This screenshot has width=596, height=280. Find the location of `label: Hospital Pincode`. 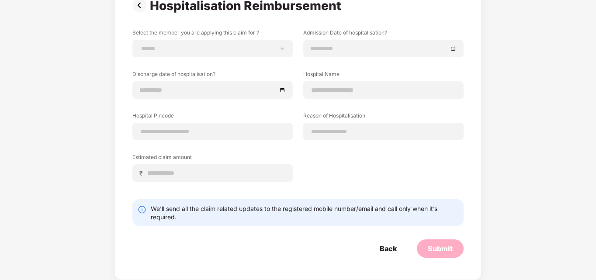

label: Hospital Pincode is located at coordinates (212, 117).